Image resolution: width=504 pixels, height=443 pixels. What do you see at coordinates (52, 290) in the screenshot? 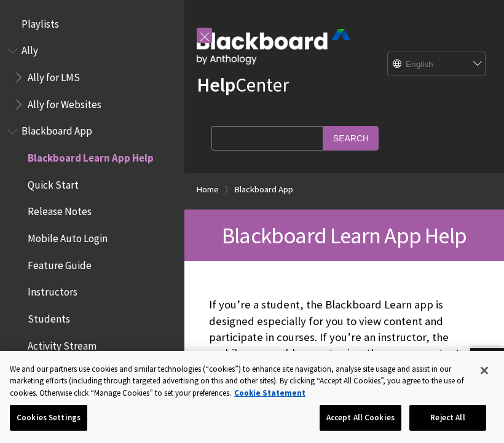
I see `span: Instructors` at bounding box center [52, 290].